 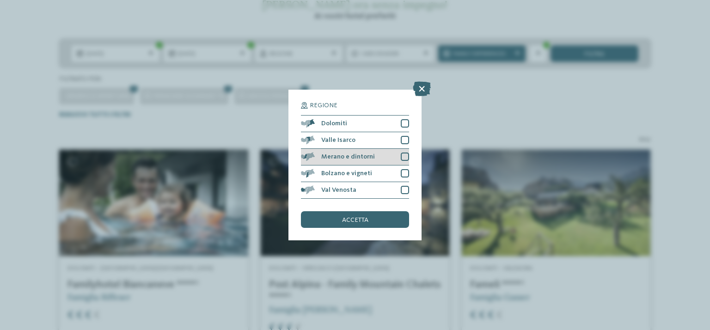 I want to click on span: accetta, so click(x=355, y=220).